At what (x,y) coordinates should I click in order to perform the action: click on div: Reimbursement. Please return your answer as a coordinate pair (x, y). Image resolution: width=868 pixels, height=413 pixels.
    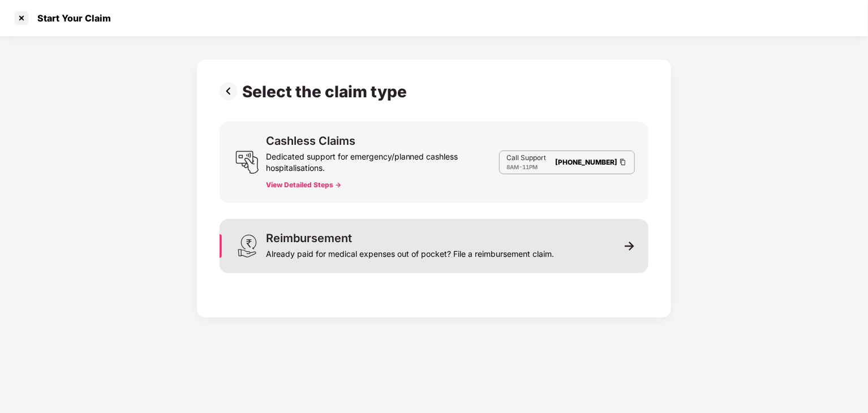
    Looking at the image, I should click on (309, 238).